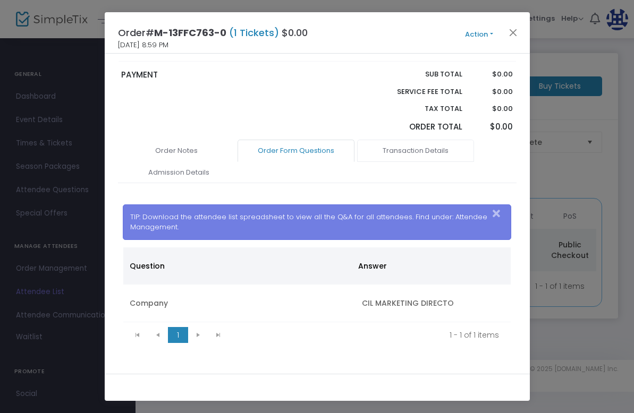 The width and height of the screenshot is (634, 413). I want to click on button: Action, so click(479, 35).